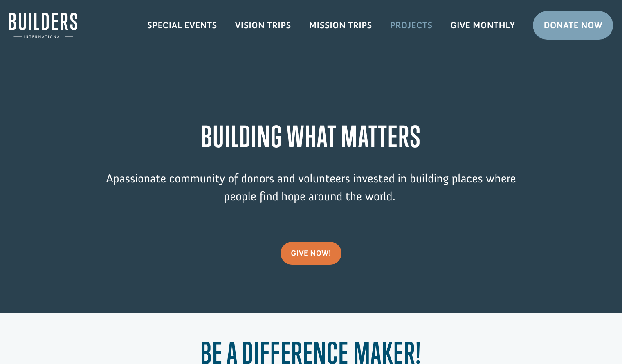  Describe the element at coordinates (341, 25) in the screenshot. I see `a: Mission Trips` at that location.